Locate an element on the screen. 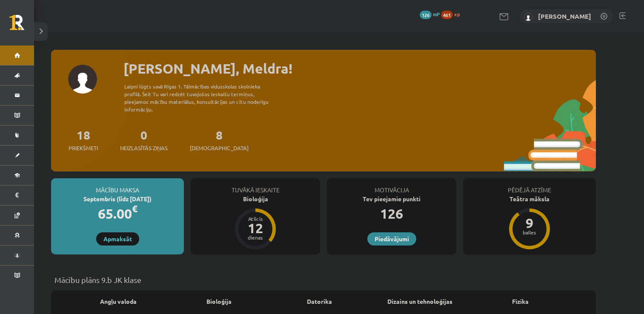 The width and height of the screenshot is (644, 314). div: 12 is located at coordinates (255, 228).